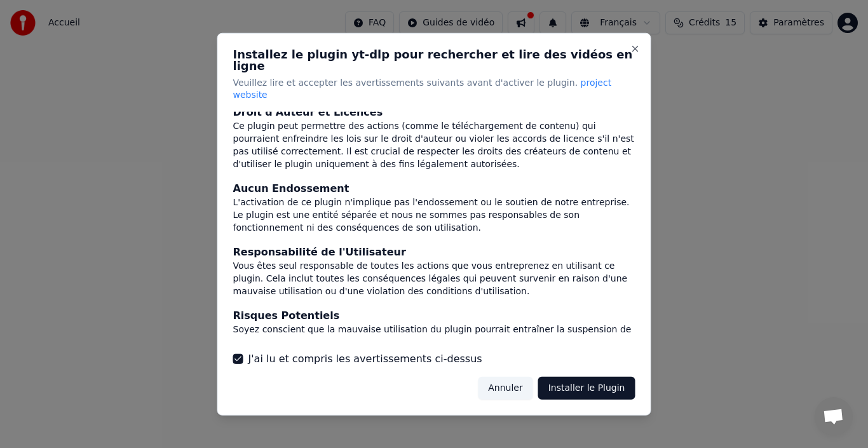 The width and height of the screenshot is (868, 448). I want to click on p: Veuillez lire et accepter les avertissements suivants avant d'activer le plugin., so click(434, 89).